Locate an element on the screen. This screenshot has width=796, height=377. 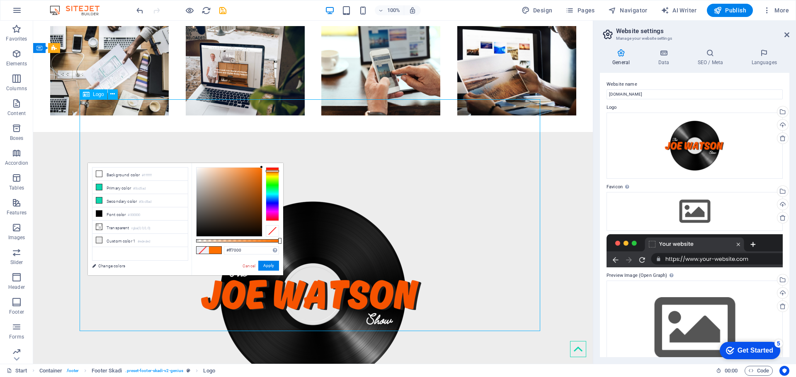
div: Design (Ctrl+Alt+Y) is located at coordinates (537, 10).